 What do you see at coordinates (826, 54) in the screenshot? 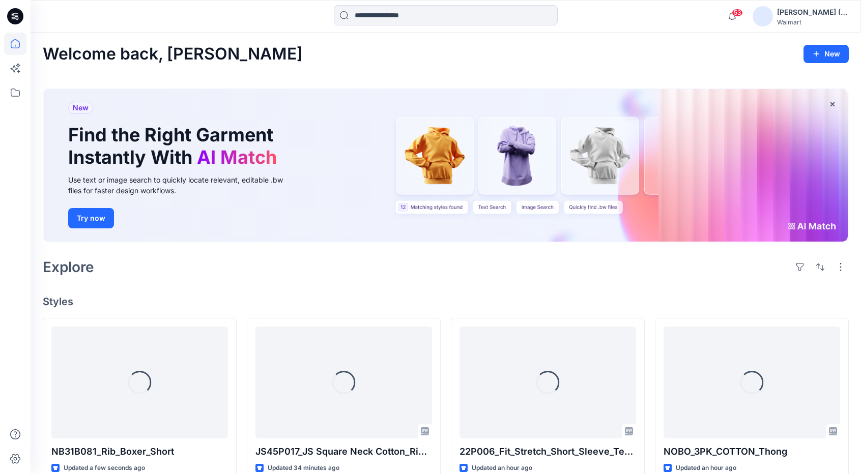
I see `button: New` at bounding box center [826, 54].